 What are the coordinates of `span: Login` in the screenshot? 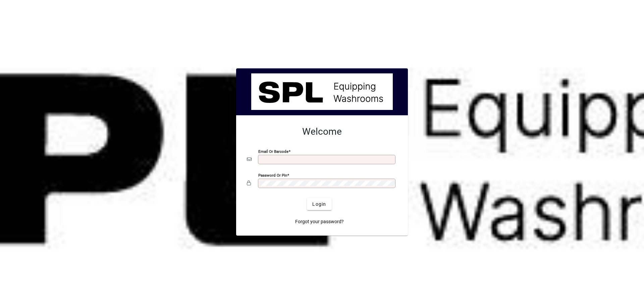 It's located at (319, 204).